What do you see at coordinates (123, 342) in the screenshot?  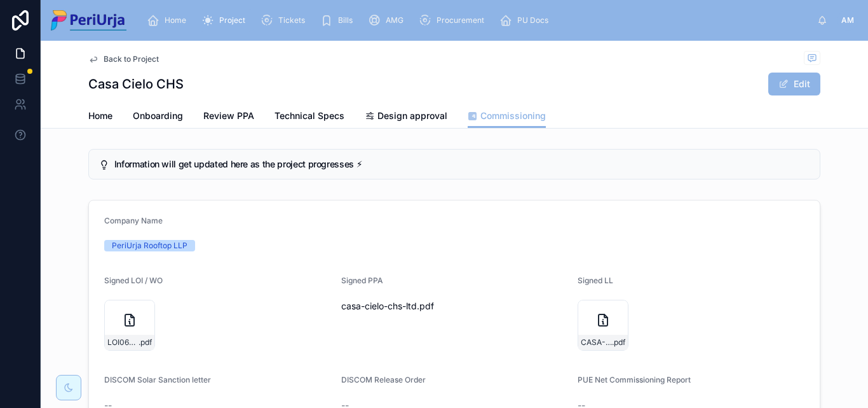 I see `span: LOI06012025-4` at bounding box center [123, 342].